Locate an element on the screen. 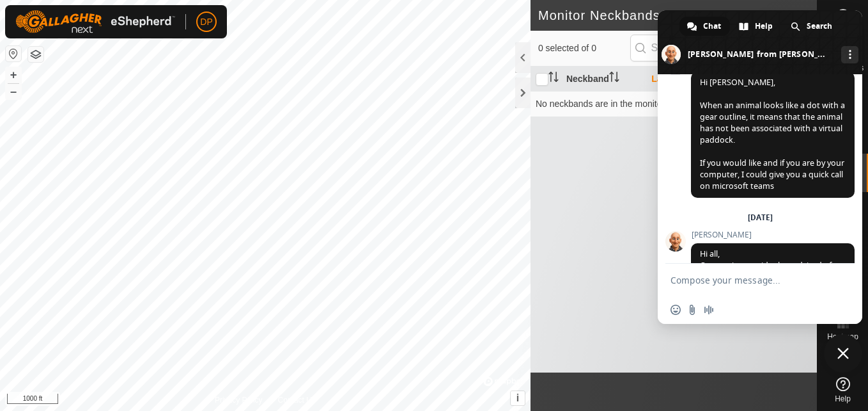  th: Neckband is located at coordinates (604, 79).